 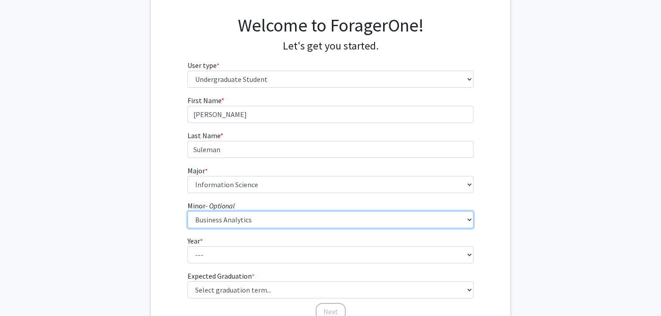 What do you see at coordinates (203, 65) in the screenshot?
I see `label: User type` at bounding box center [203, 65].